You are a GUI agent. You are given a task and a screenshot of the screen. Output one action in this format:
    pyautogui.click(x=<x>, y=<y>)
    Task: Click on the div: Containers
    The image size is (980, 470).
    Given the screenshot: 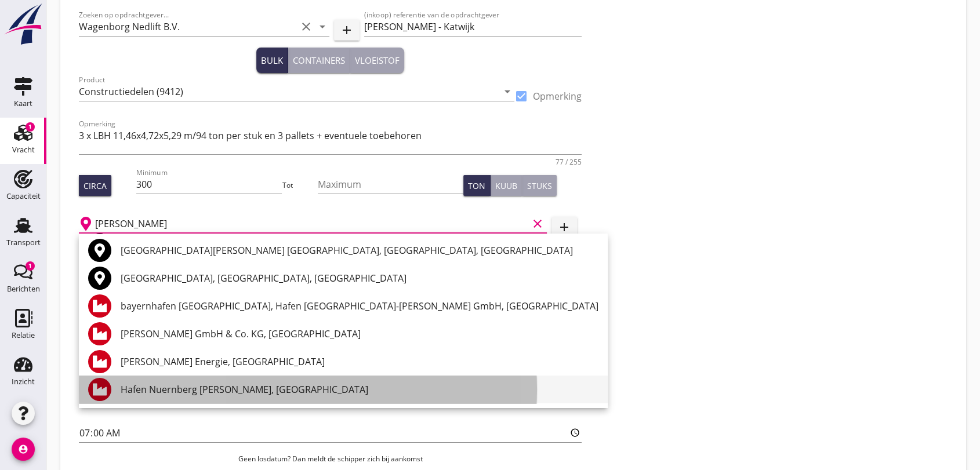 What is the action you would take?
    pyautogui.click(x=319, y=60)
    